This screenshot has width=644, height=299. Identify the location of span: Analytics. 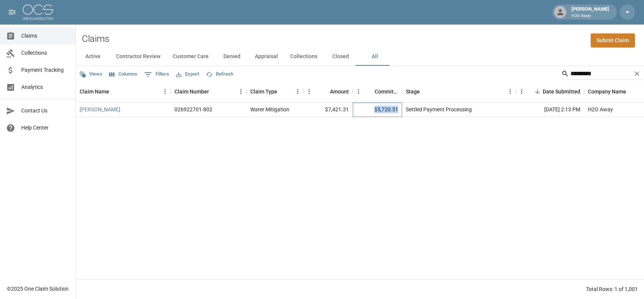
(45, 87).